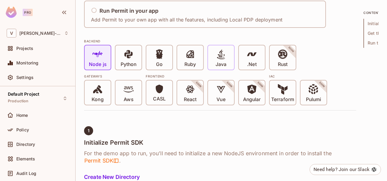  Describe the element at coordinates (221, 64) in the screenshot. I see `p: Java` at that location.